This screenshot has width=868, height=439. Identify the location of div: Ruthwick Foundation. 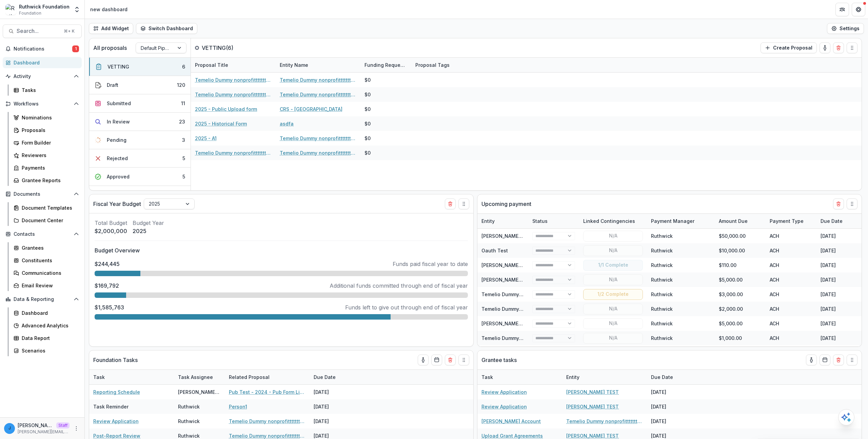
(44, 6).